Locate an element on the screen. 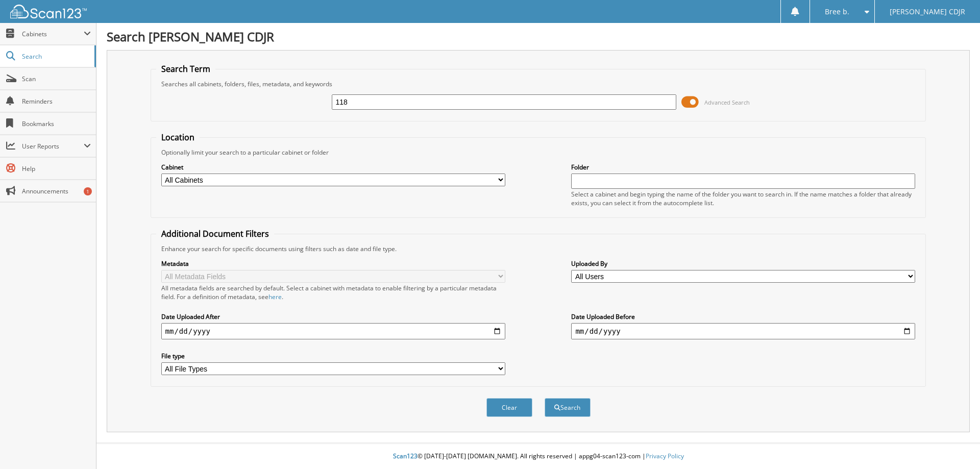 This screenshot has width=980, height=469. label: File type is located at coordinates (333, 356).